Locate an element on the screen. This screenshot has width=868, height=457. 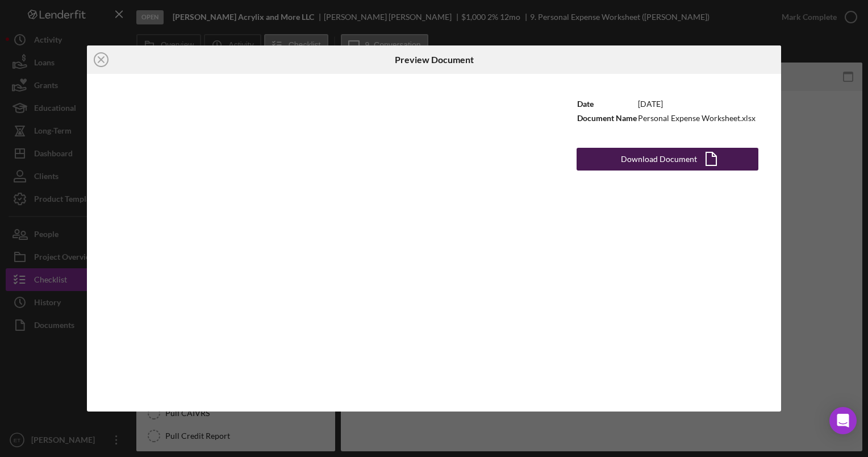
div: Open Intercom Messenger is located at coordinates (843, 420).